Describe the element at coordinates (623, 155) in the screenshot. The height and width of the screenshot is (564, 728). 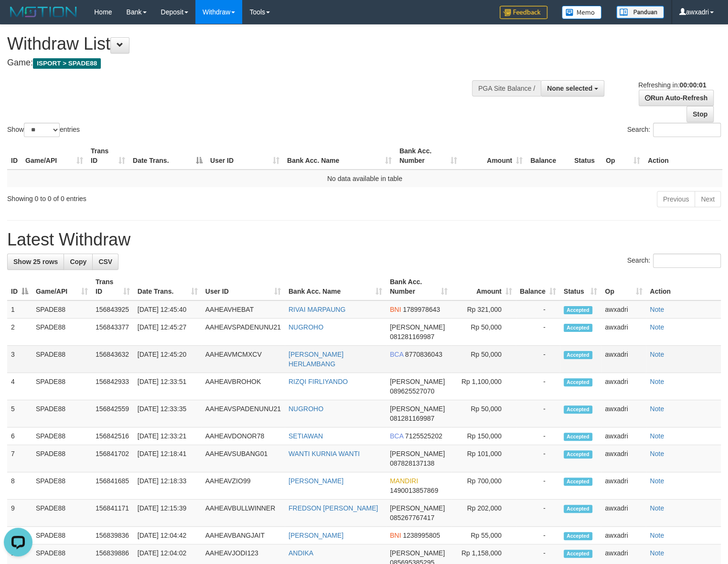
I see `th: Op: activate to sort column ascending` at that location.